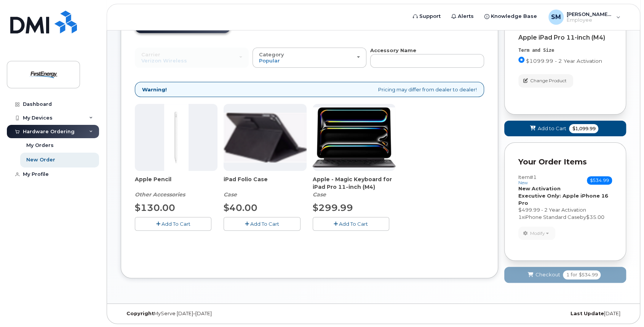  What do you see at coordinates (269, 60) in the screenshot?
I see `span: Popular` at bounding box center [269, 60].